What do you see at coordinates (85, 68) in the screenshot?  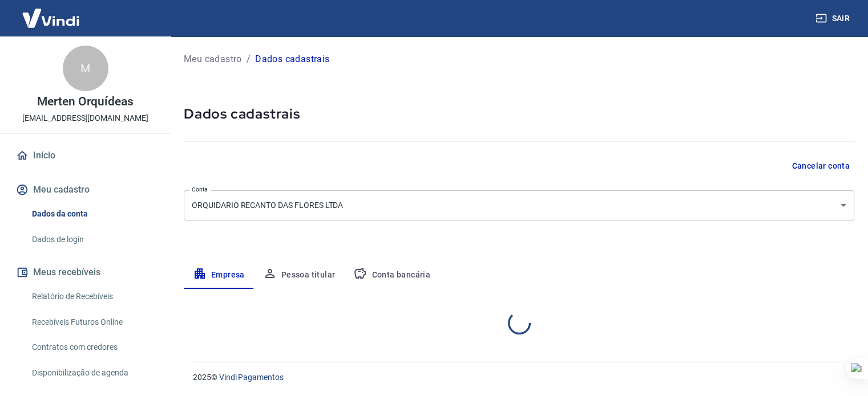 I see `div: M` at bounding box center [85, 68].